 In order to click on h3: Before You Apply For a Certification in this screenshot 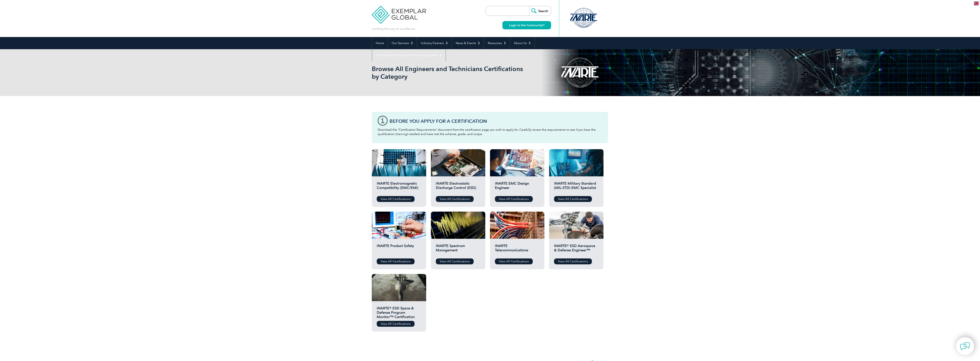, I will do `click(496, 121)`.